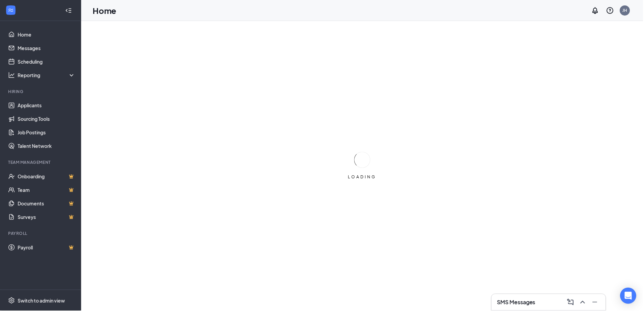  I want to click on h1: Home, so click(104, 10).